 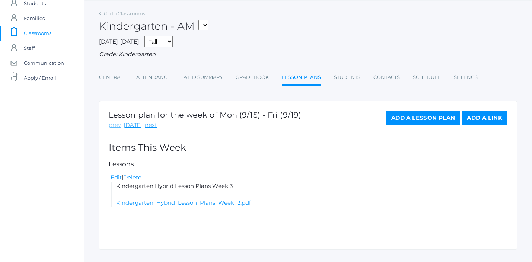 What do you see at coordinates (116, 177) in the screenshot?
I see `a: Edit` at bounding box center [116, 177].